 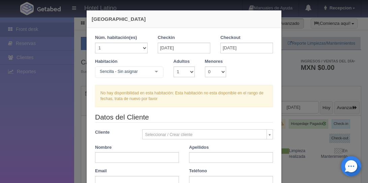 I want to click on label: Checkin, so click(x=166, y=38).